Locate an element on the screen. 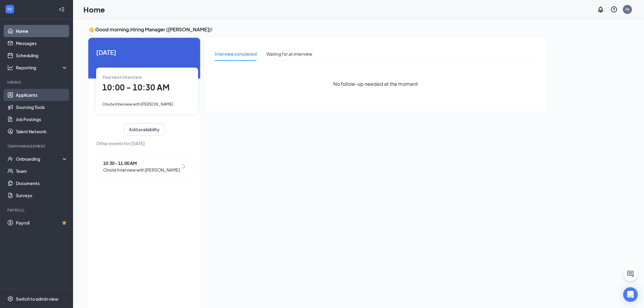  button: ChatActive is located at coordinates (631, 274).